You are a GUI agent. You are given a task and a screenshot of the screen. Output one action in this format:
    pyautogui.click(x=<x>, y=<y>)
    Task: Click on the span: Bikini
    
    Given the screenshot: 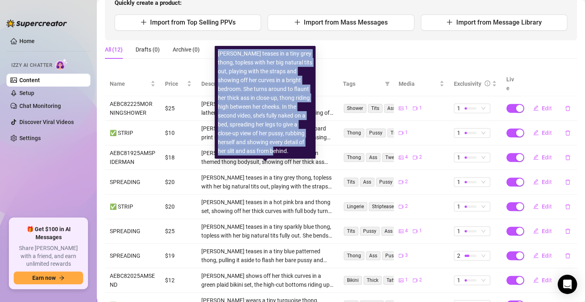 What is the action you would take?
    pyautogui.click(x=352, y=281)
    